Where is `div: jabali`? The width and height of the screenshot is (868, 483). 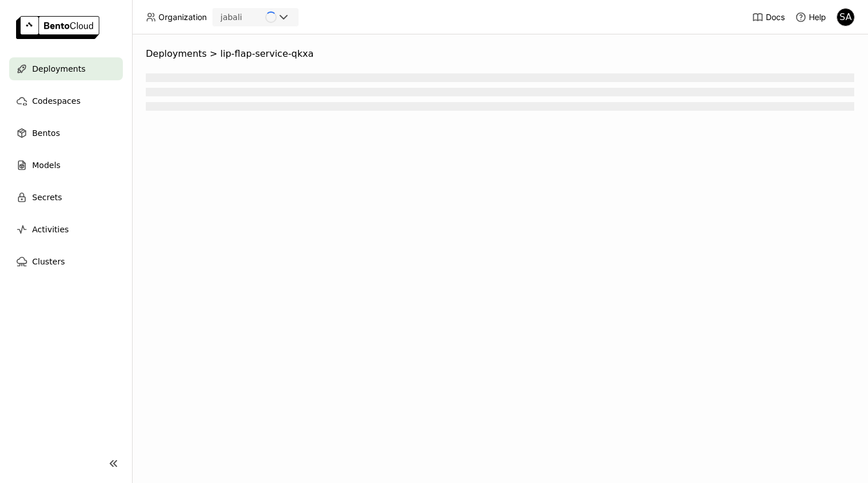 div: jabali is located at coordinates (231, 17).